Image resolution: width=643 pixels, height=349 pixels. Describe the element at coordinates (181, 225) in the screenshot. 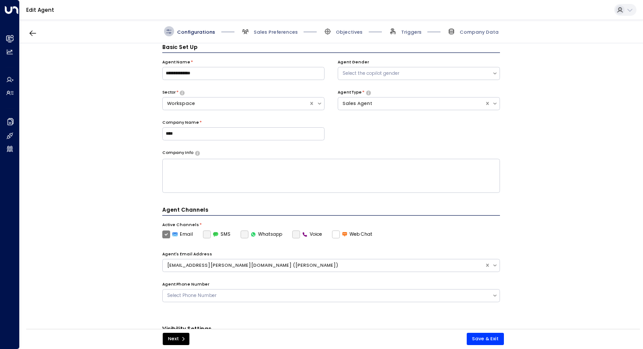

I see `label: Active Channels` at that location.